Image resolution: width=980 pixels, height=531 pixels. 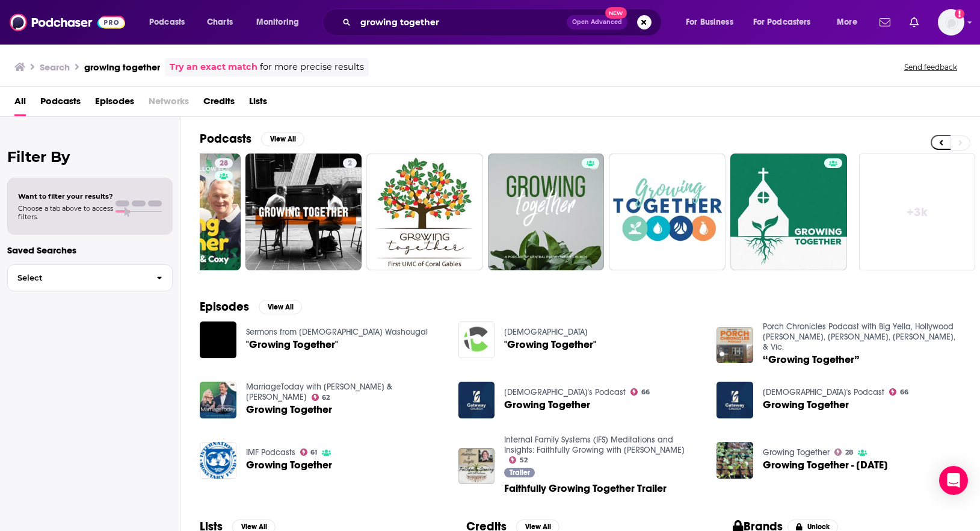 What do you see at coordinates (477, 340) in the screenshot?
I see `img: "Growing Together"` at bounding box center [477, 340].